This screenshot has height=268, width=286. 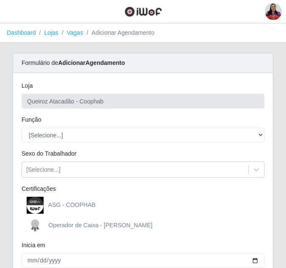 What do you see at coordinates (75, 33) in the screenshot?
I see `a: Vagas` at bounding box center [75, 33].